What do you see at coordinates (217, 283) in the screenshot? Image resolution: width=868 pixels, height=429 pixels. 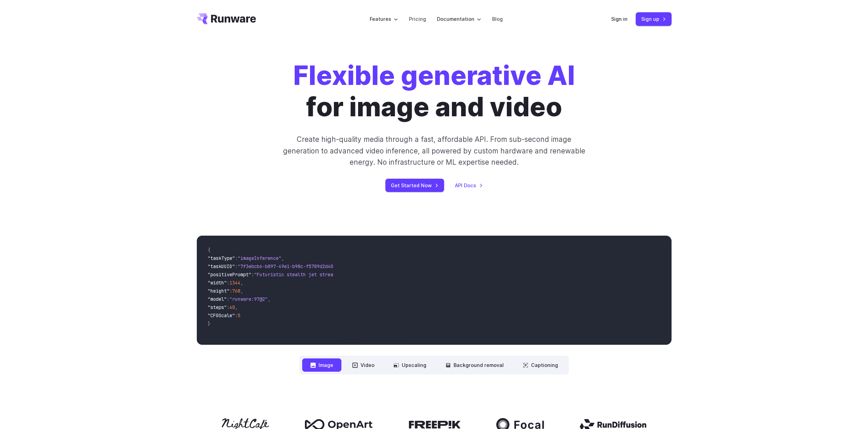 I see `span: "width"` at bounding box center [217, 283].